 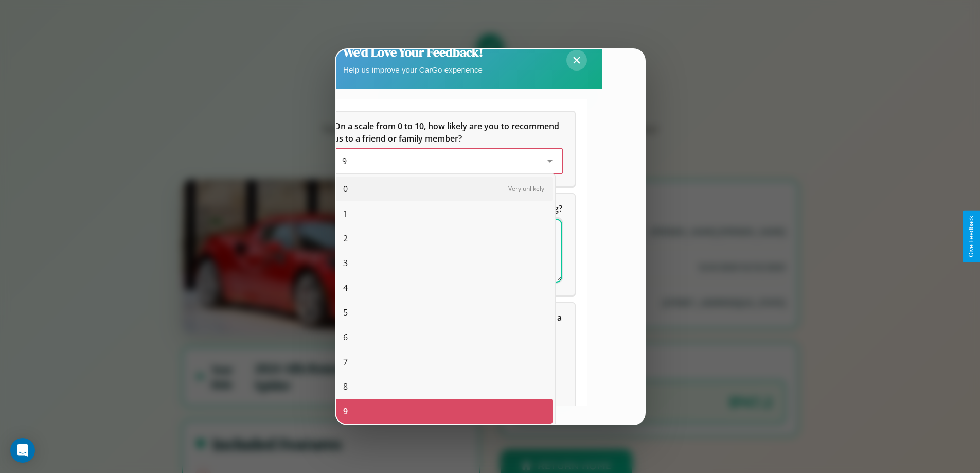 I want to click on span: 4, so click(x=345, y=288).